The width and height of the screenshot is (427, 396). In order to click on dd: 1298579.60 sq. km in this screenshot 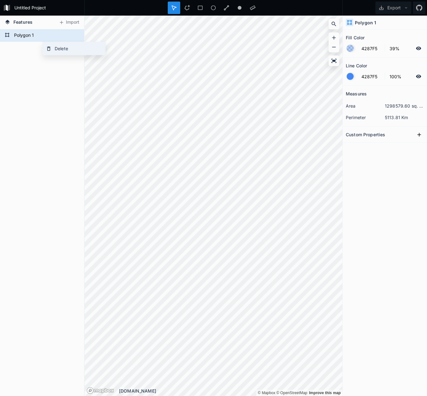, I will do `click(404, 106)`.